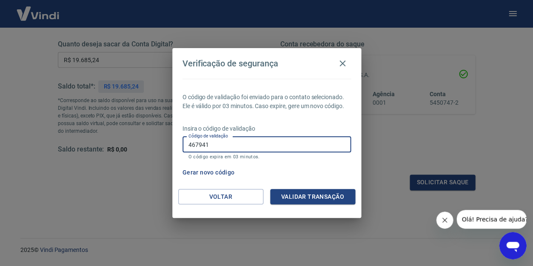  What do you see at coordinates (267, 102) in the screenshot?
I see `p: O código de validação foi enviado para o contato selecionado. Ele é válido por 03 minutos. Caso e...` at bounding box center [267, 102].